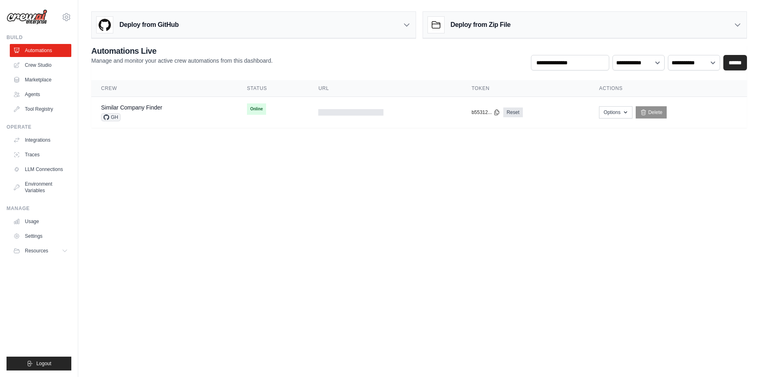  Describe the element at coordinates (512, 112) in the screenshot. I see `a: Reset` at that location.